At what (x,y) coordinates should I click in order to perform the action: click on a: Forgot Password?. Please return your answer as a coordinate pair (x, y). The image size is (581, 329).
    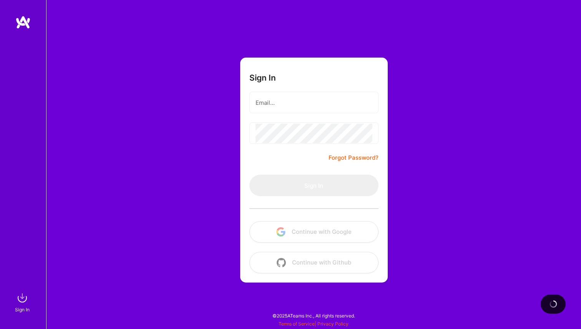
    Looking at the image, I should click on (354, 158).